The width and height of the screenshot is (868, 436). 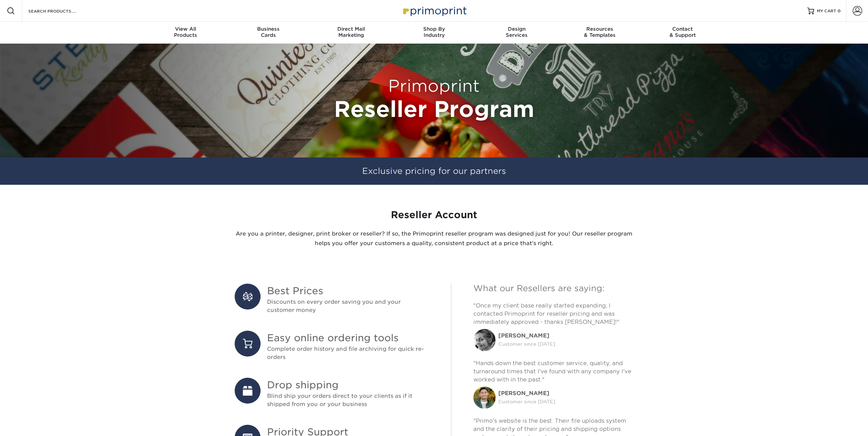 What do you see at coordinates (434, 29) in the screenshot?
I see `span: Shop By` at bounding box center [434, 29].